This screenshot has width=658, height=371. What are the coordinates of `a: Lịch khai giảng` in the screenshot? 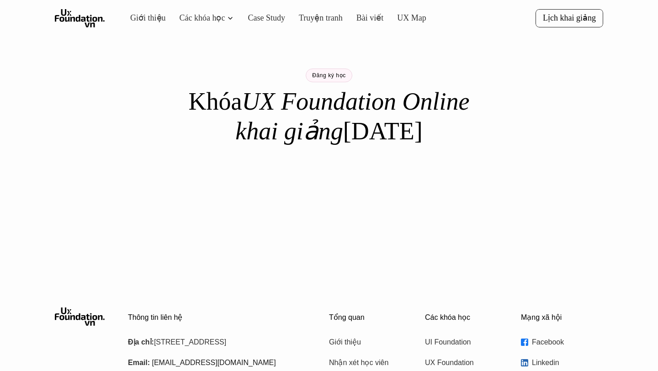 It's located at (570, 18).